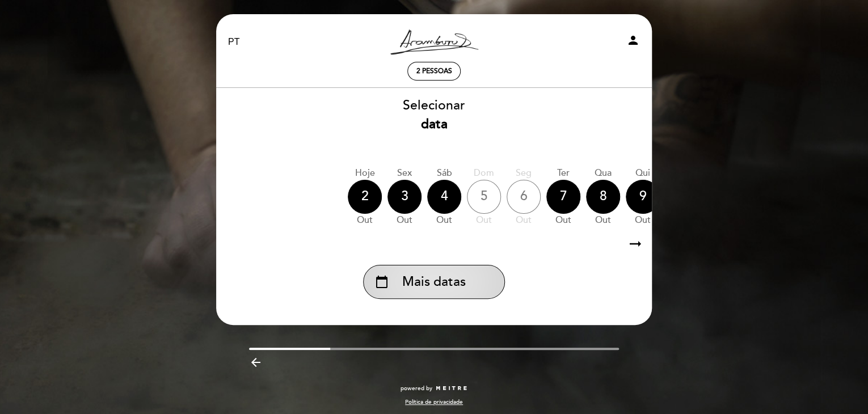 This screenshot has width=868, height=414. I want to click on div: Hoje, so click(365, 173).